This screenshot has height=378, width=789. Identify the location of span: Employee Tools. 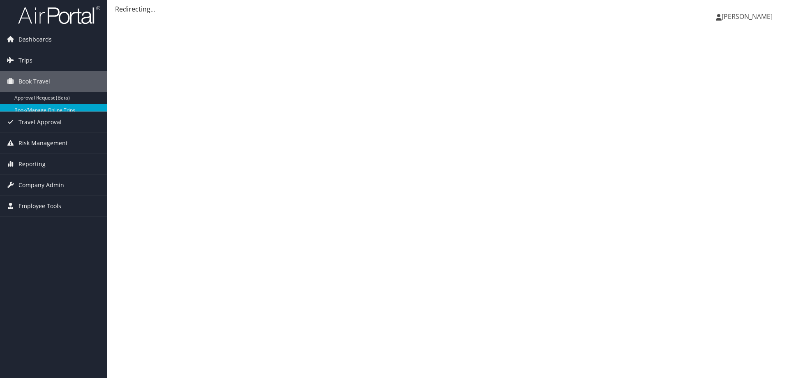
(40, 206).